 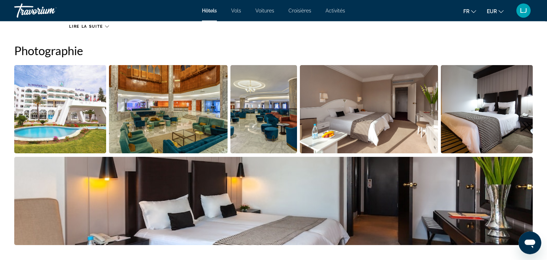 I want to click on a: Croisières, so click(x=300, y=11).